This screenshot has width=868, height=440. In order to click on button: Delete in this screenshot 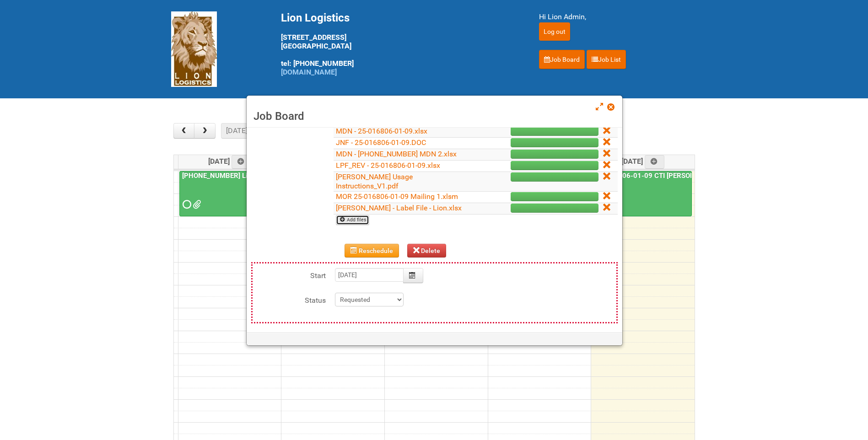, I will do `click(427, 251)`.